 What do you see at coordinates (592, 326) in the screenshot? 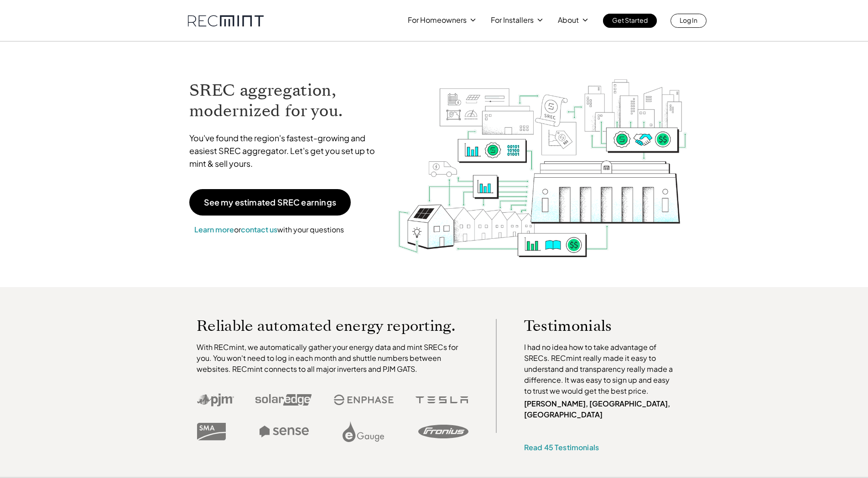
I see `p: Testimonials` at bounding box center [592, 326].